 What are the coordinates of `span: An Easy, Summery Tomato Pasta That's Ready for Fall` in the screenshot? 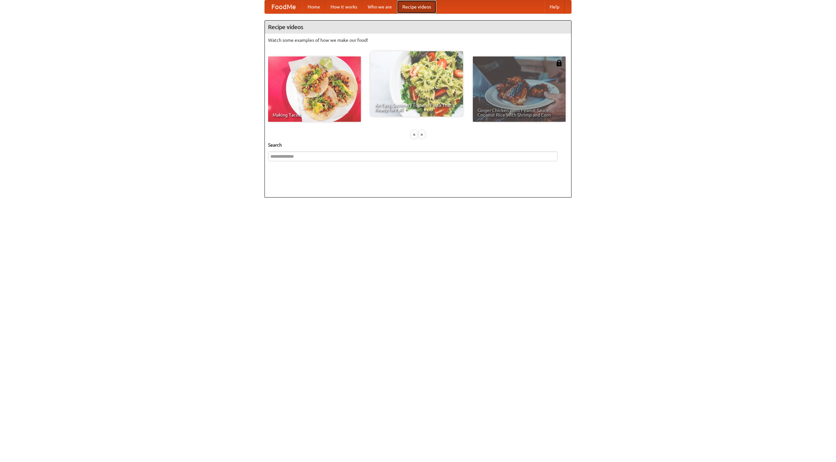 It's located at (417, 107).